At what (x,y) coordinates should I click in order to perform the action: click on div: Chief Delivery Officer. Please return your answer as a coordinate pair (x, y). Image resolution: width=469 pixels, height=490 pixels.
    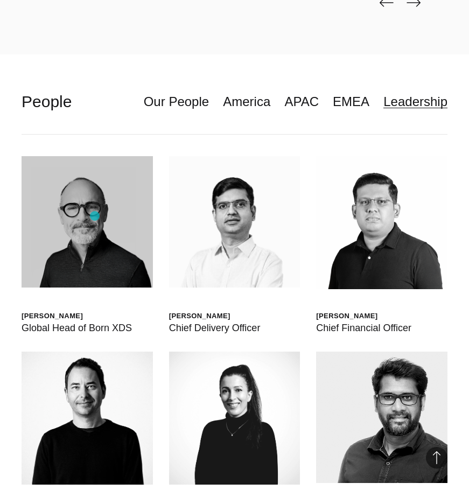
    Looking at the image, I should click on (215, 328).